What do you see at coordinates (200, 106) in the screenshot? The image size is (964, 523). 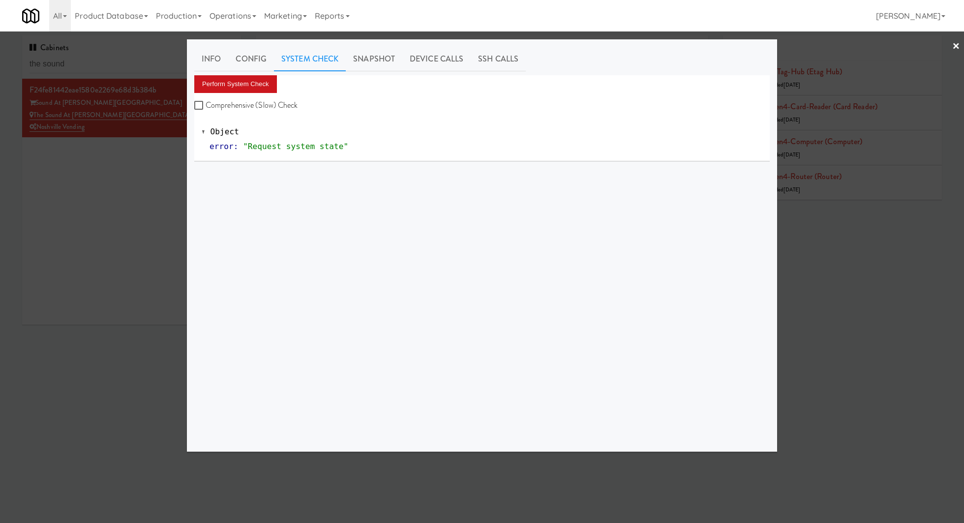 I see `input: Comprehensive (Slow) Check` at bounding box center [200, 106].